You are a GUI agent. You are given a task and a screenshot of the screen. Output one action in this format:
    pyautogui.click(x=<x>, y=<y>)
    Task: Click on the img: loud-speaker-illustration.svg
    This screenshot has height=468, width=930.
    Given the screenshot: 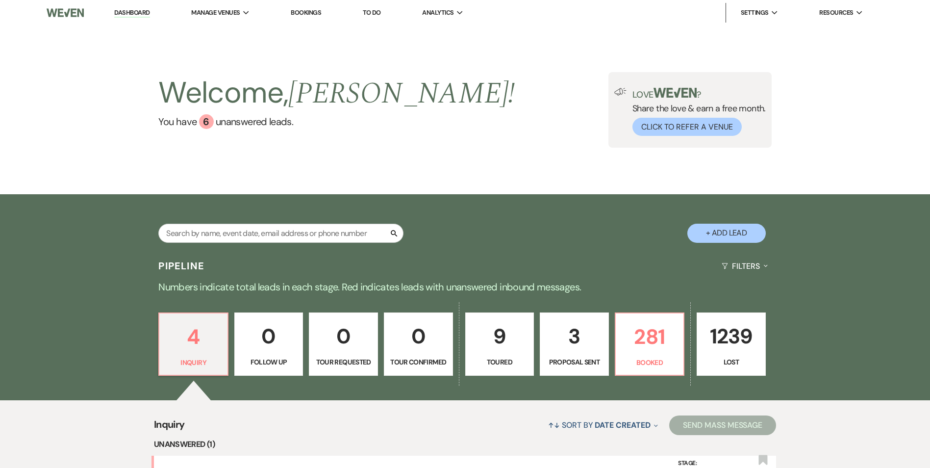 What is the action you would take?
    pyautogui.click(x=620, y=92)
    